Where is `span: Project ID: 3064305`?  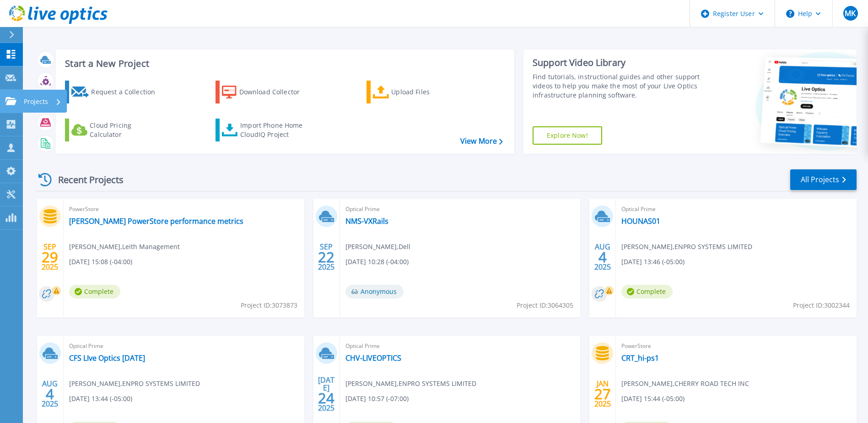 span: Project ID: 3064305 is located at coordinates (545, 305).